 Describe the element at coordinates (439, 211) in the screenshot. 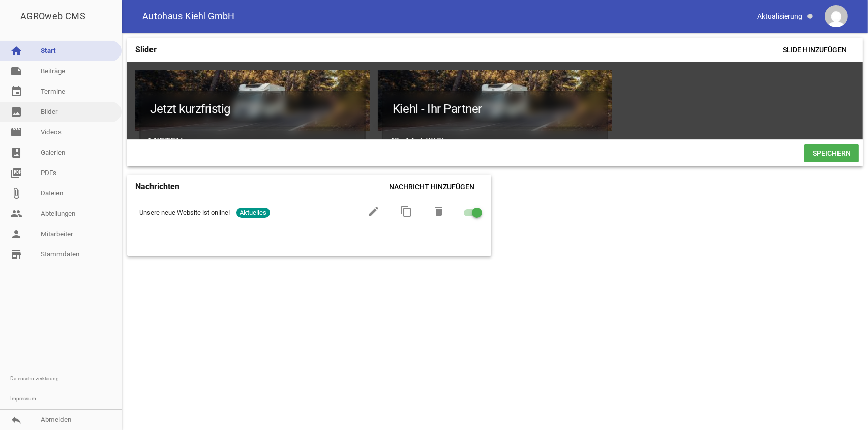

I see `i: delete` at that location.